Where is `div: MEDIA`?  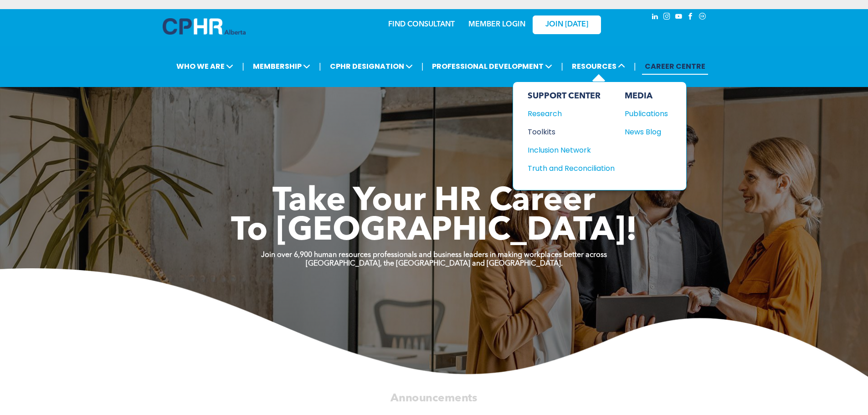
div: MEDIA is located at coordinates (646, 96).